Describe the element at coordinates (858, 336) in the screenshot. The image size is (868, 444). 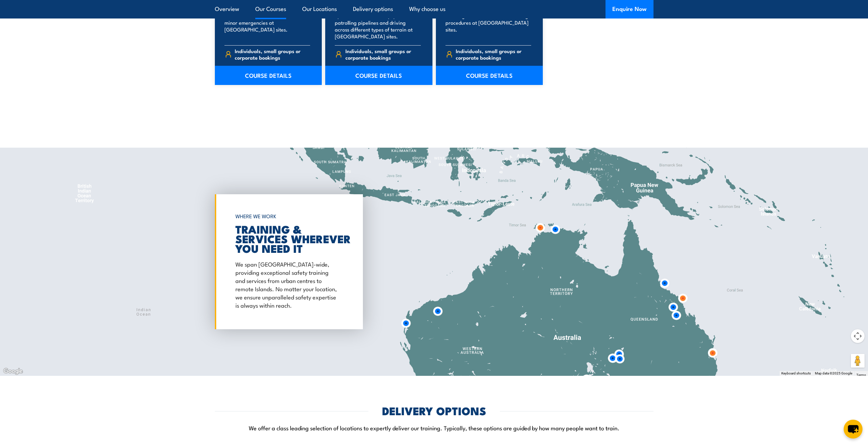
I see `button: Map camera controls` at that location.